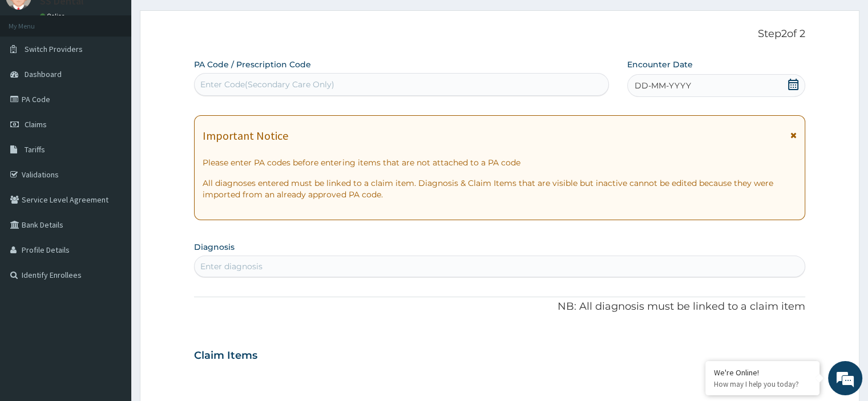  Describe the element at coordinates (112, 183) in the screenshot. I see `span: We're online!` at that location.